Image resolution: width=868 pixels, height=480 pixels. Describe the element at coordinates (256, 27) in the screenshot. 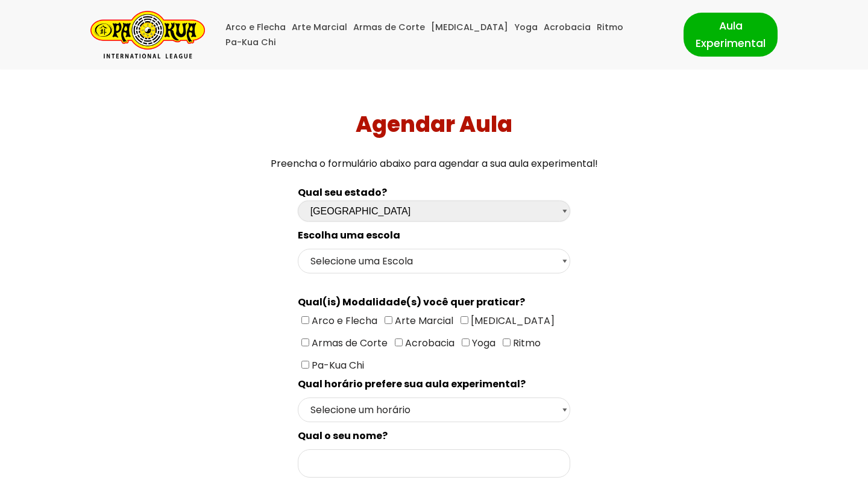

I see `a: Arco e Flecha` at that location.